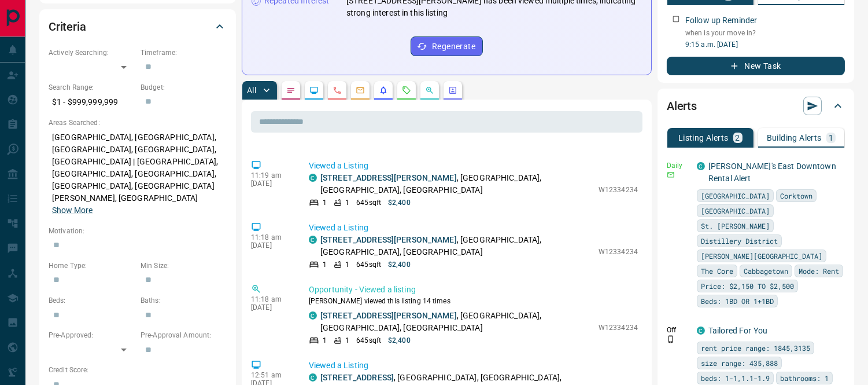 The image size is (868, 385). What do you see at coordinates (183, 266) in the screenshot?
I see `p: Min Size:` at bounding box center [183, 266].